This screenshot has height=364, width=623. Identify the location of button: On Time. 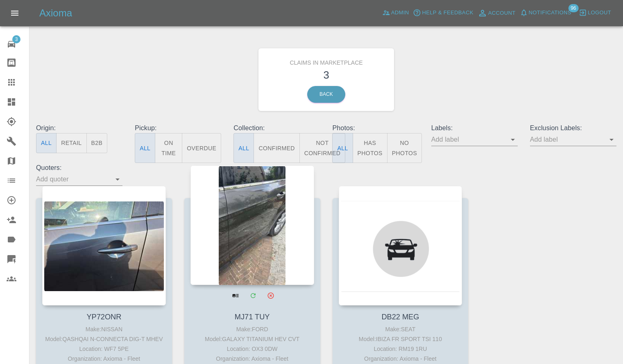
(168, 148).